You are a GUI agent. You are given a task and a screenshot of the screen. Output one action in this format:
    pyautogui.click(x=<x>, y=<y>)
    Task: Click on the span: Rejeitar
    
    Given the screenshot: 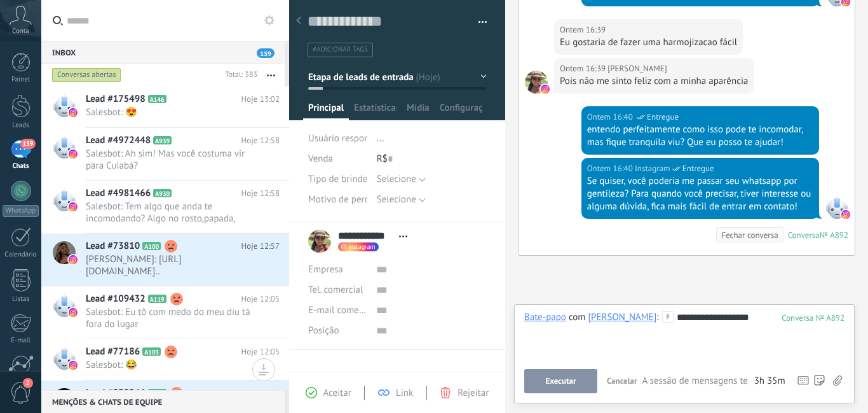 What is the action you would take?
    pyautogui.click(x=473, y=393)
    